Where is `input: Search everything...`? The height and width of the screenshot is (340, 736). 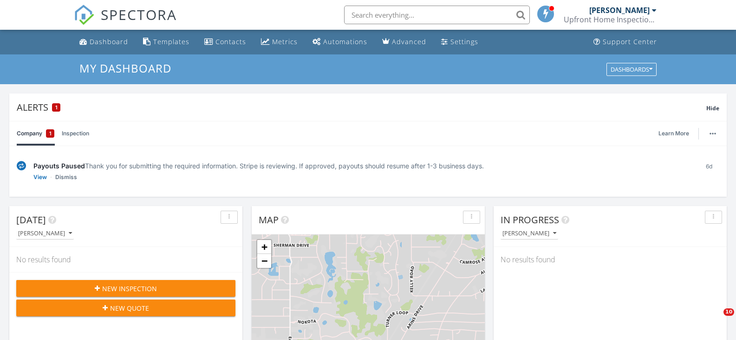 input: Search everything... is located at coordinates (437, 15).